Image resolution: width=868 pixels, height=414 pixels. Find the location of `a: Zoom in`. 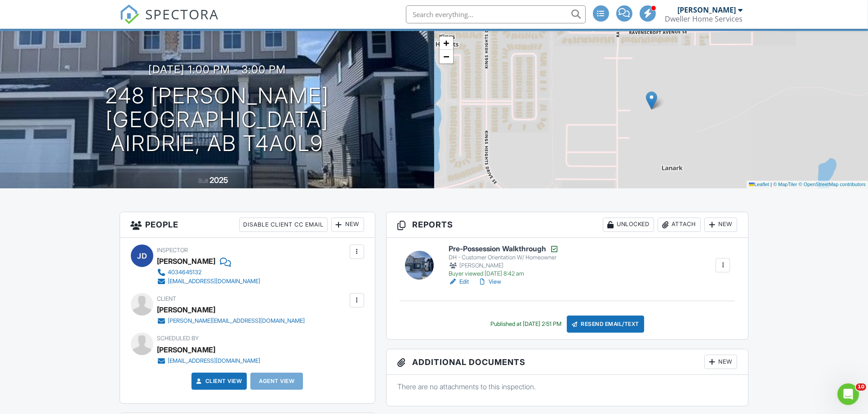

a: Zoom in is located at coordinates (447, 43).